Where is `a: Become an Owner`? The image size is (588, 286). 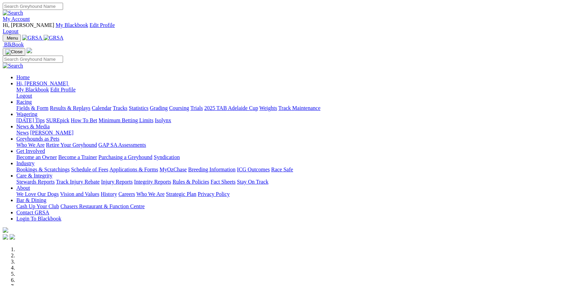
a: Become an Owner is located at coordinates (36, 157).